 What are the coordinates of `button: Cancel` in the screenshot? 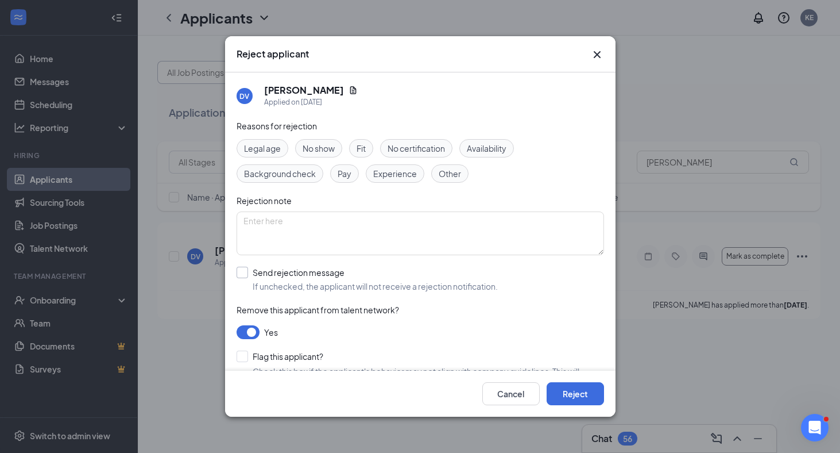 It's located at (511, 394).